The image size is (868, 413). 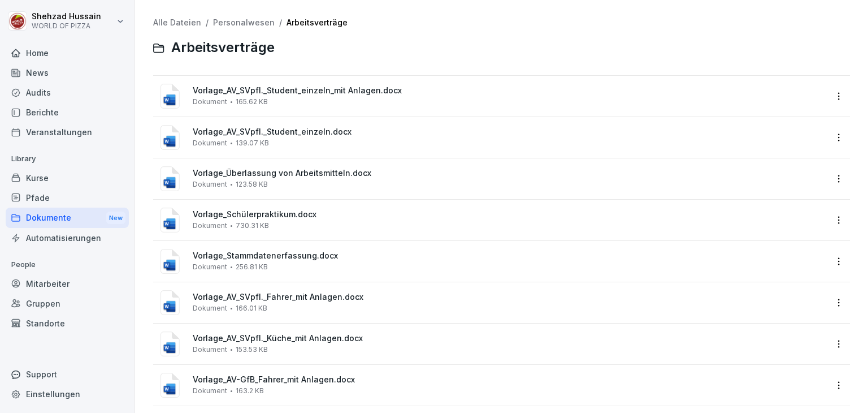 What do you see at coordinates (67, 197) in the screenshot?
I see `a: Pfade` at bounding box center [67, 197].